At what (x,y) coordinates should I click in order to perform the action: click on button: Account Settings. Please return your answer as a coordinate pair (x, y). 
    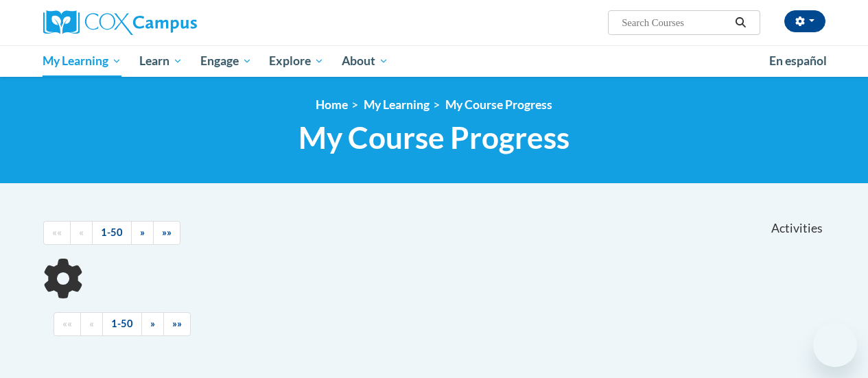
    Looking at the image, I should click on (805, 21).